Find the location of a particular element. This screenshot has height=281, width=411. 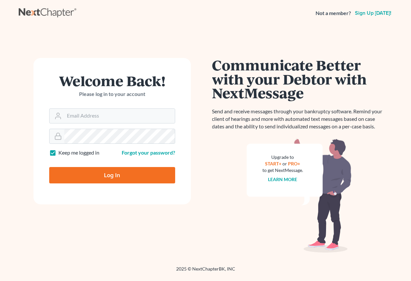

h1: Communicate Better with your Debtor with NextMessage is located at coordinates (299, 79).